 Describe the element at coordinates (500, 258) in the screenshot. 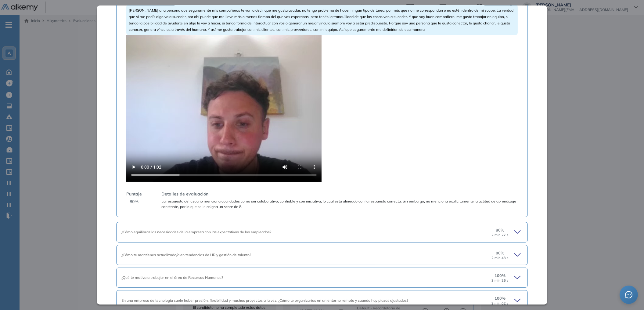

I see `small: 2 min 43 s` at that location.